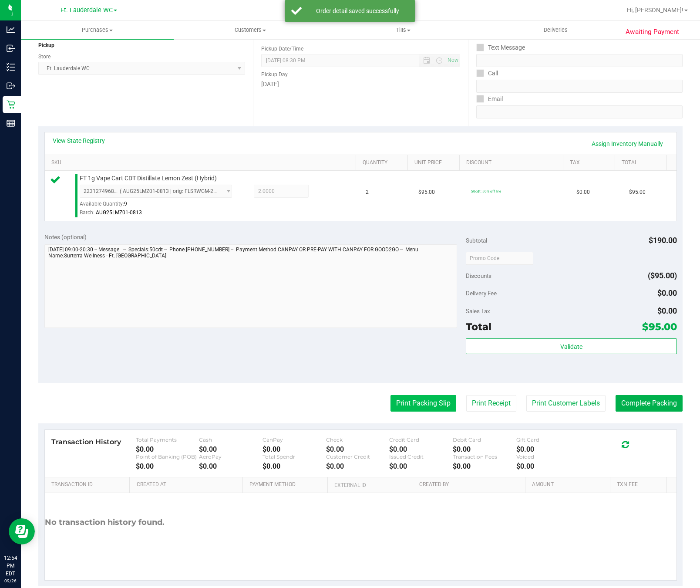 Image resolution: width=700 pixels, height=588 pixels. Describe the element at coordinates (167, 439) in the screenshot. I see `div: Total Payments` at that location.